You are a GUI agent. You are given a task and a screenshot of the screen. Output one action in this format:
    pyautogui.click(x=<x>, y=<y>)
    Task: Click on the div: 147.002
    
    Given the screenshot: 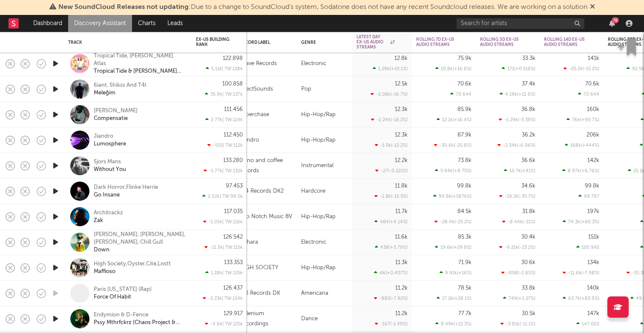 What is the action you would take?
    pyautogui.click(x=588, y=324)
    